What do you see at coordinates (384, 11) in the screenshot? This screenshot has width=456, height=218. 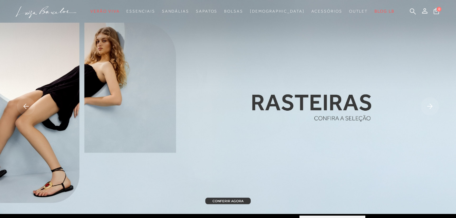 I see `span: BLOG LB` at bounding box center [384, 11].